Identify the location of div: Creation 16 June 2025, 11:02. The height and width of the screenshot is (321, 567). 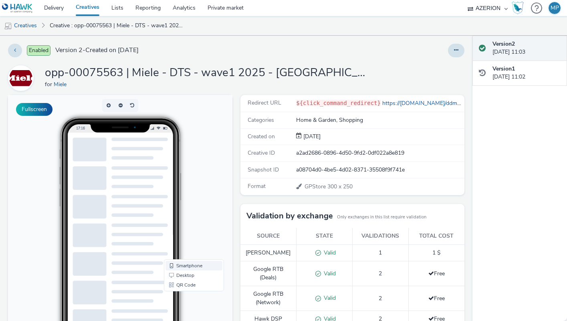
(311, 137).